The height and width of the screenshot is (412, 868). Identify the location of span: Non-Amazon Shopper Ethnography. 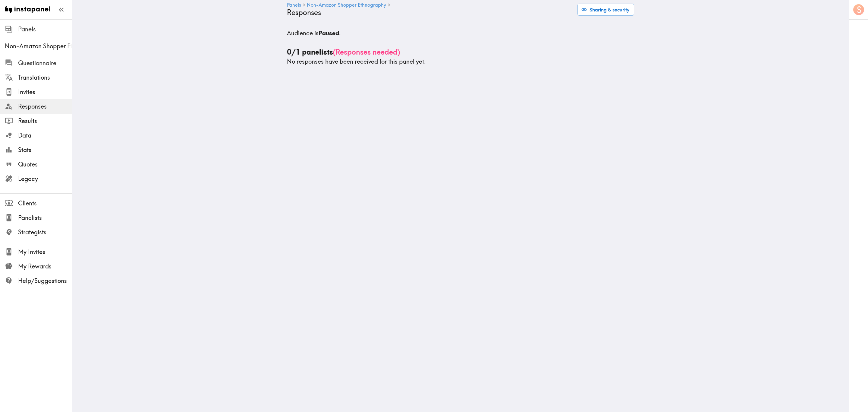
(38, 46).